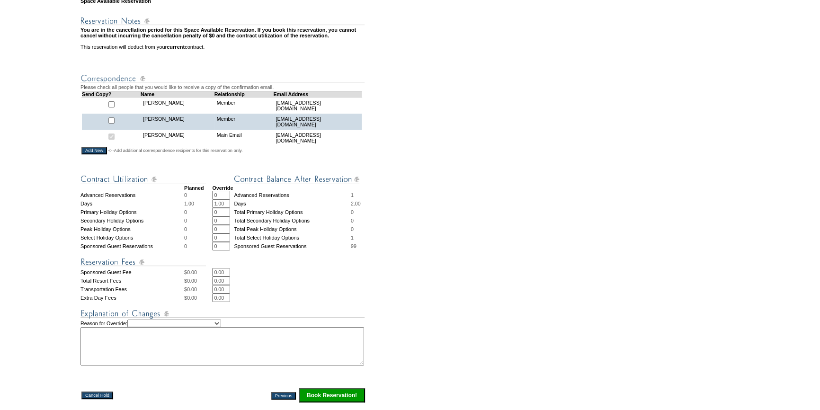 Image resolution: width=820 pixels, height=410 pixels. I want to click on input: Cancel Hold, so click(97, 395).